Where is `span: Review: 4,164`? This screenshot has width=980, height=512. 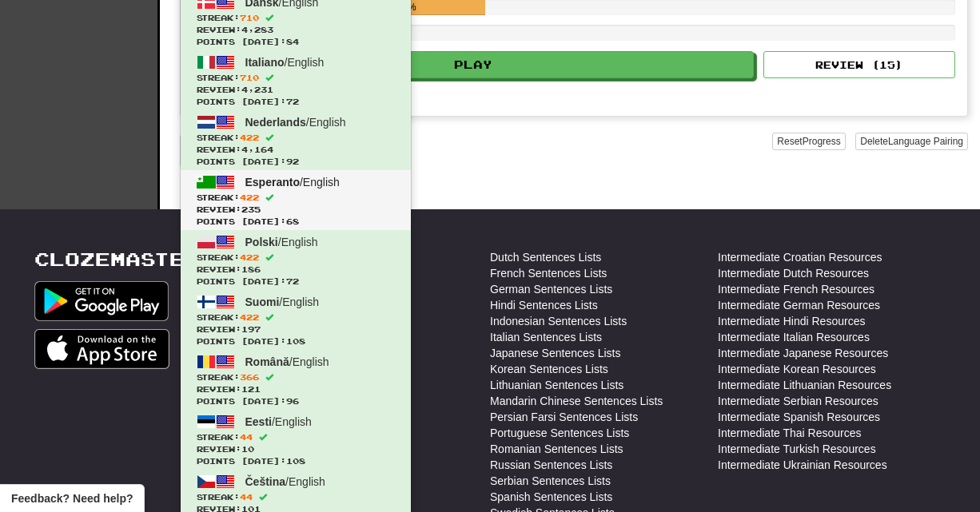 span: Review: 4,164 is located at coordinates (296, 149).